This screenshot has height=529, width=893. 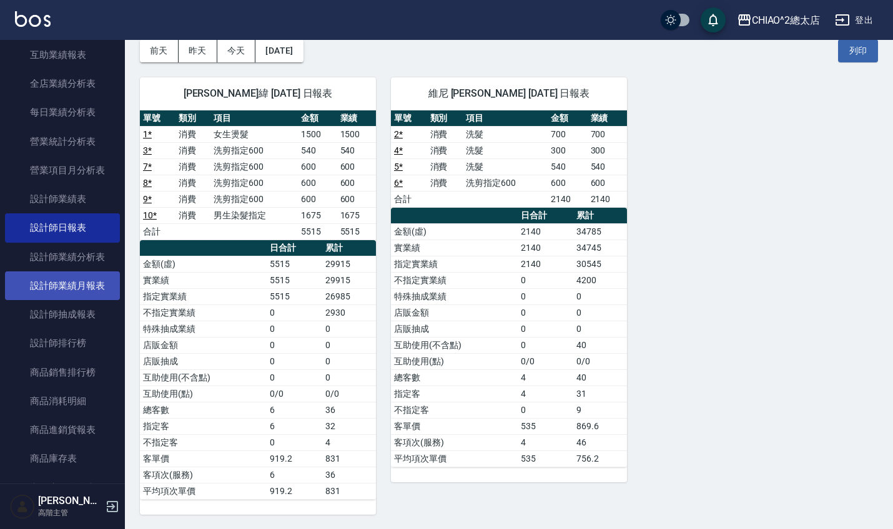 What do you see at coordinates (454, 313) in the screenshot?
I see `td: 店販金額` at bounding box center [454, 313].